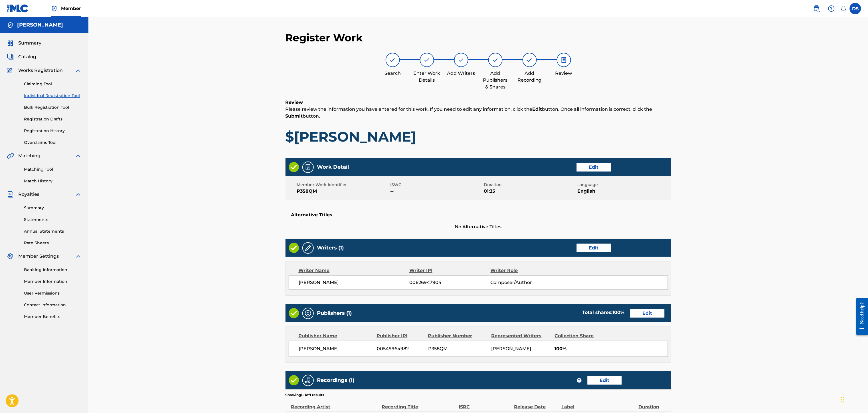 The width and height of the screenshot is (868, 413). I want to click on a: Annual Statements, so click(53, 232).